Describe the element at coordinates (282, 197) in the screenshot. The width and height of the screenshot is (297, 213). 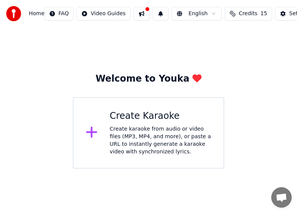
I see `a: Open chat` at that location.